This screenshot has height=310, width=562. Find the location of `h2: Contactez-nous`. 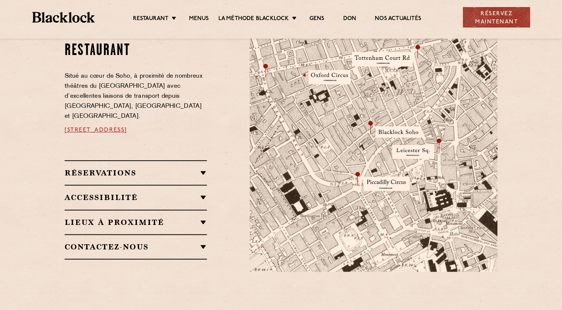

h2: Contactez-nous is located at coordinates (136, 247).